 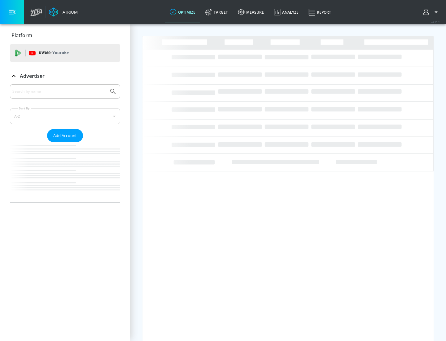 I want to click on p: Advertiser, so click(x=32, y=76).